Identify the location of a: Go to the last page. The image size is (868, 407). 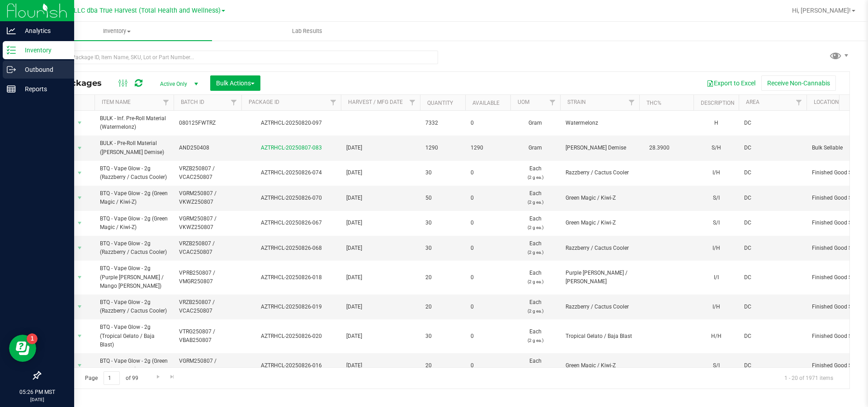
(172, 377).